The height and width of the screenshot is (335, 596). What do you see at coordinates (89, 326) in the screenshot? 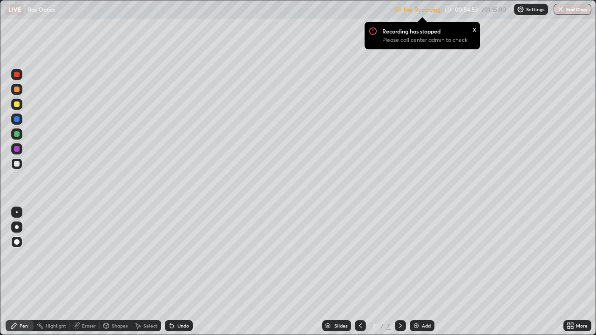
I see `div: Eraser` at bounding box center [89, 326].